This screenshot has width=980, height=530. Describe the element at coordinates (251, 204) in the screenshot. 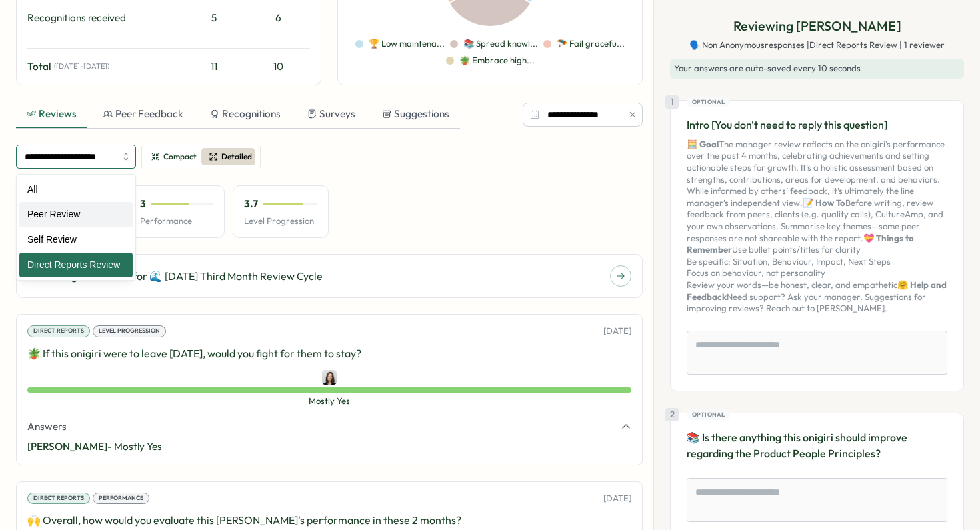

I see `p: 3.7` at that location.